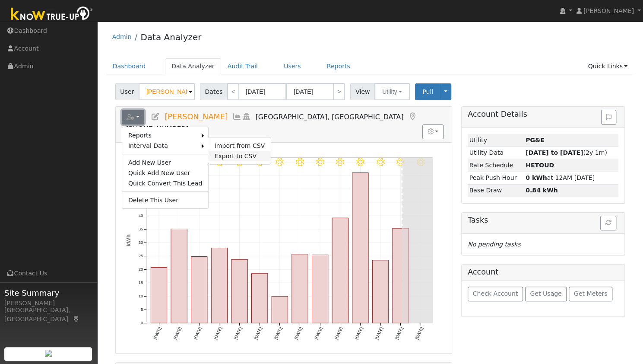  Describe the element at coordinates (363, 92) in the screenshot. I see `span: View` at that location.